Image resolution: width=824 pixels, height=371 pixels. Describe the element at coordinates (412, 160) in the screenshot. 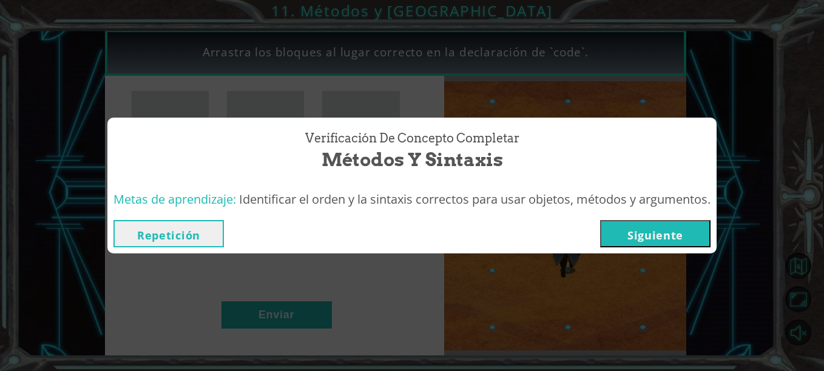

I see `span: Métodos y Sintaxis` at that location.